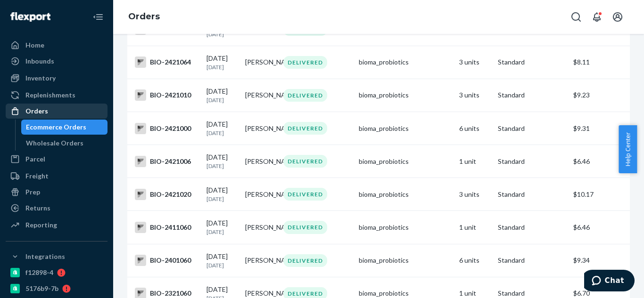  What do you see at coordinates (628, 149) in the screenshot?
I see `span: Help Center` at bounding box center [628, 149].